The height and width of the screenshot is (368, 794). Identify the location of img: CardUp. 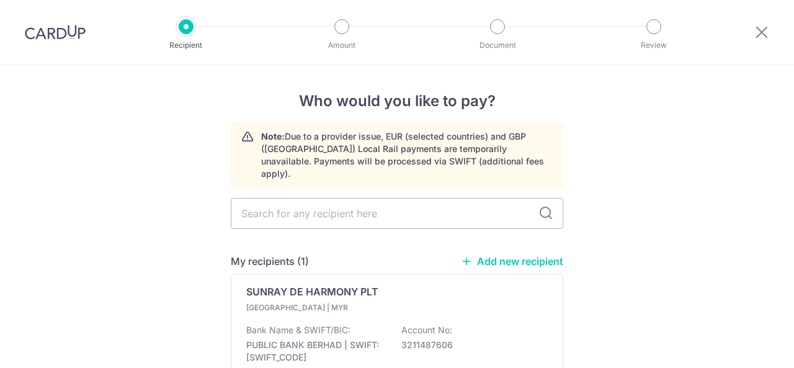
(55, 32).